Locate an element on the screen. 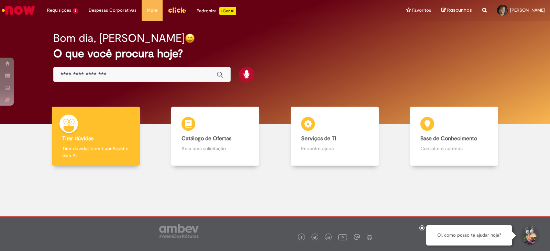 This screenshot has height=251, width=550. img: logo_footer_workplace.png is located at coordinates (357, 237).